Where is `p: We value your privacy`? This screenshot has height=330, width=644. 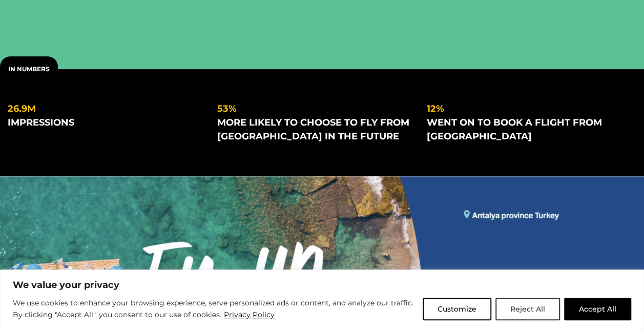
p: We value your privacy is located at coordinates (322, 285).